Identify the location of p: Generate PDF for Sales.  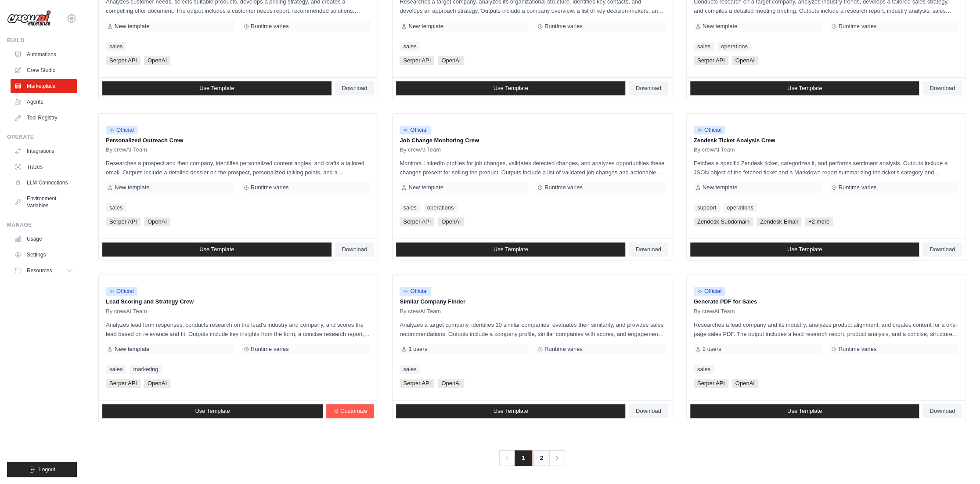
(826, 302).